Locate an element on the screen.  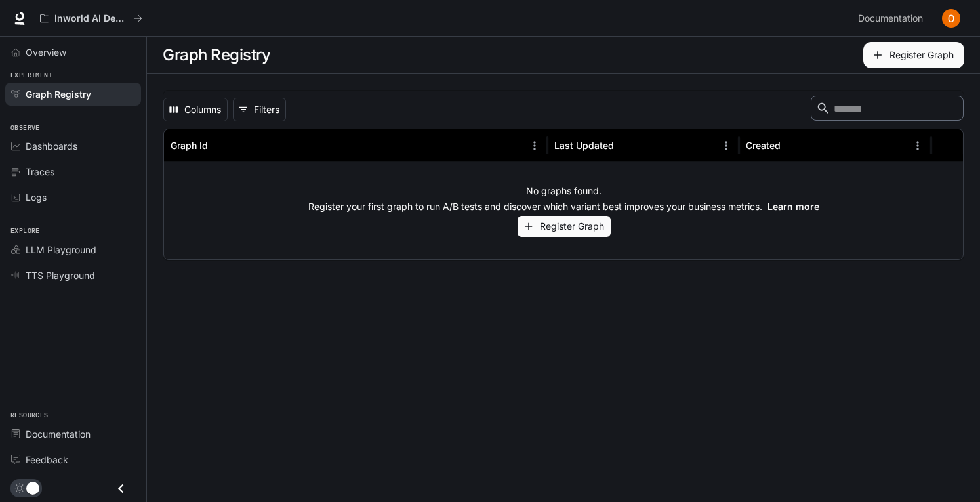
span: Overview is located at coordinates (46, 52).